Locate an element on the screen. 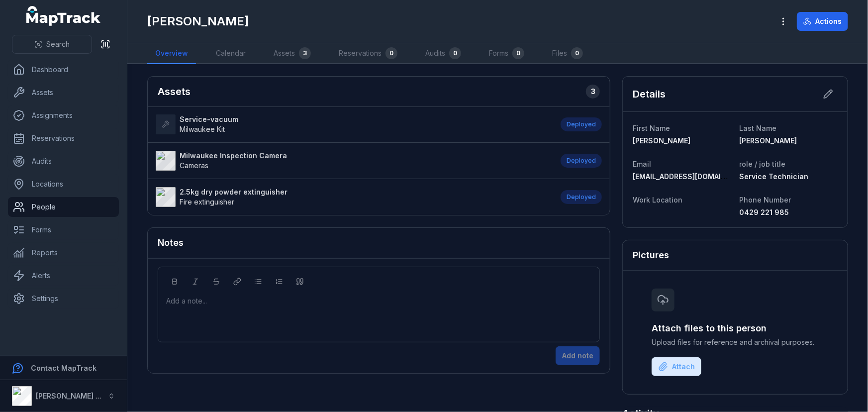 This screenshot has height=412, width=868. button: Actions is located at coordinates (822, 21).